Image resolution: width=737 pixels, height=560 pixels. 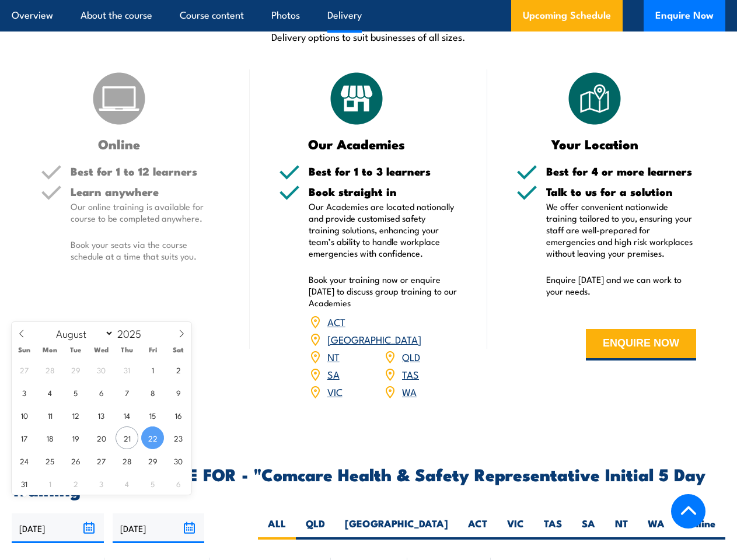 I want to click on span: August 19, 2025, so click(x=76, y=437).